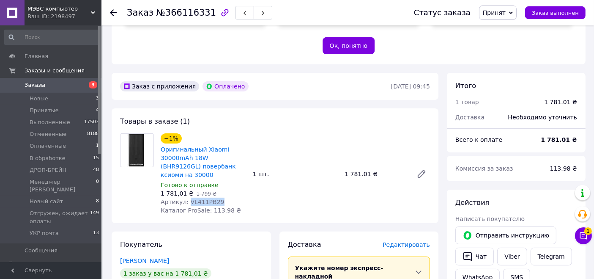 The height and width of the screenshot is (279, 594). I want to click on button: Чат с покупателем1, so click(583, 235).